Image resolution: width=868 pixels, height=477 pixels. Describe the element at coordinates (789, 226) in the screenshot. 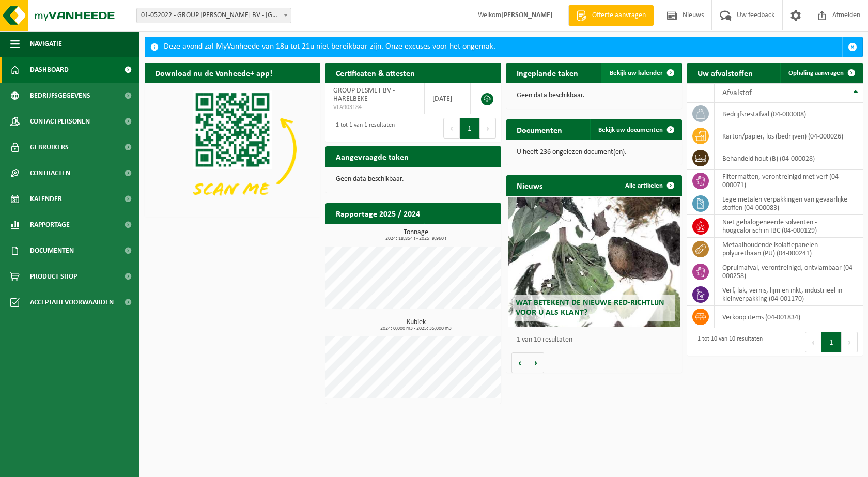

I see `td: niet gehalogeneerde solventen - hoogcalorisch in IBC (04-000129)` at that location.